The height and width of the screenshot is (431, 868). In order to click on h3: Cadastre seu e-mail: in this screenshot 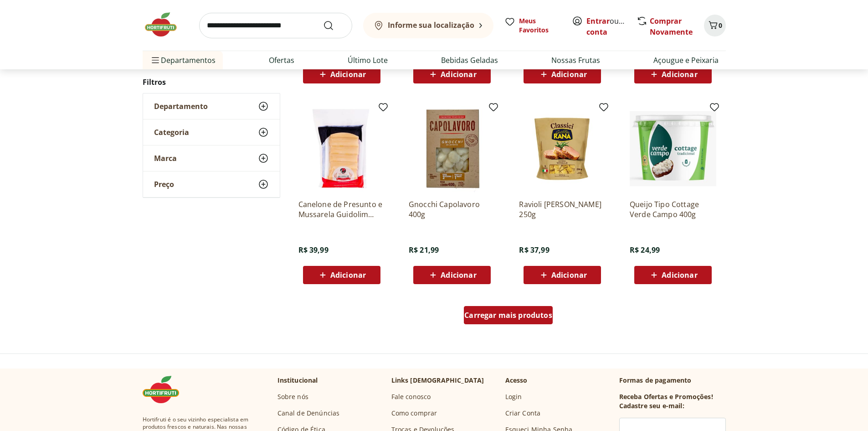, I will do `click(652, 406)`.